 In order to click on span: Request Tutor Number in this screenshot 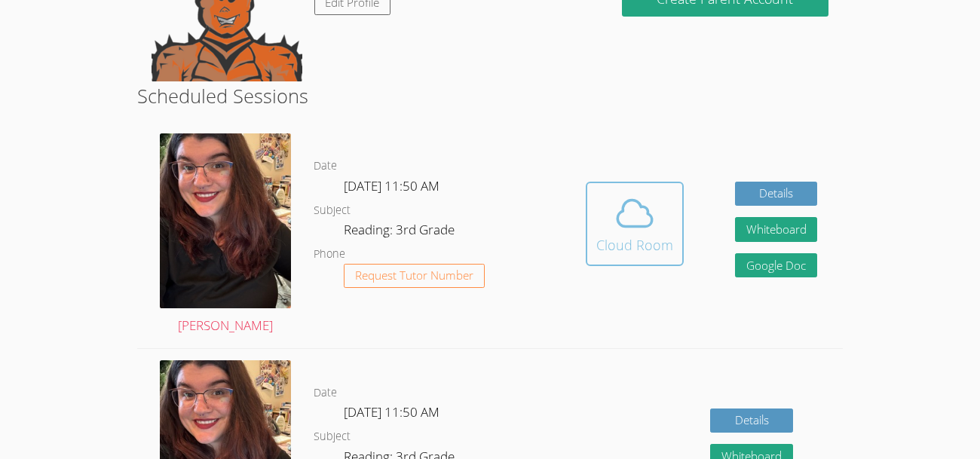, I will do `click(414, 275)`.